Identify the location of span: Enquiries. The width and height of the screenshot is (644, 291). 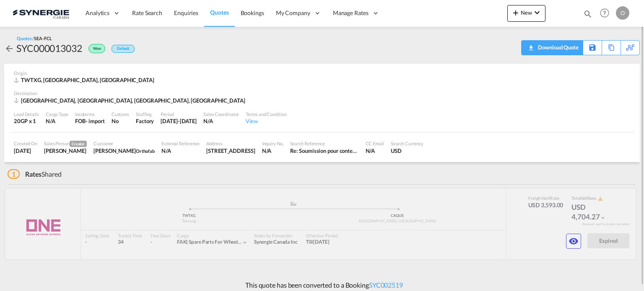
(186, 13).